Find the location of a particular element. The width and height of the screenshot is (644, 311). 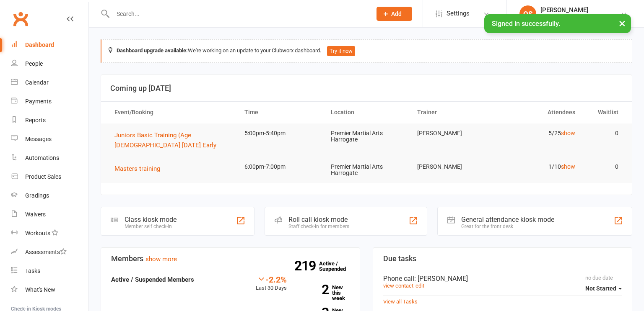

strong: 2 is located at coordinates (314, 290).